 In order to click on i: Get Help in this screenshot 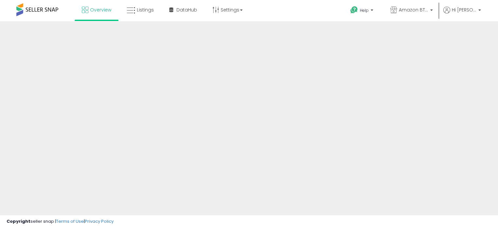, I will do `click(354, 10)`.